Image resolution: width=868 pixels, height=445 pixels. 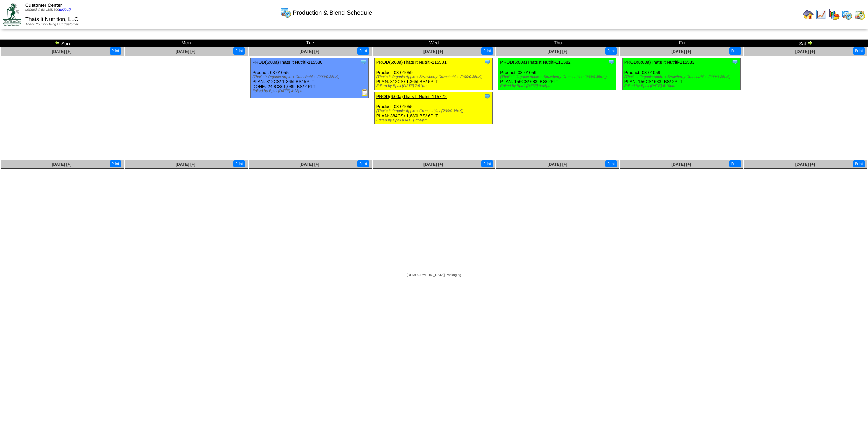 I want to click on a: (logout), so click(x=65, y=10).